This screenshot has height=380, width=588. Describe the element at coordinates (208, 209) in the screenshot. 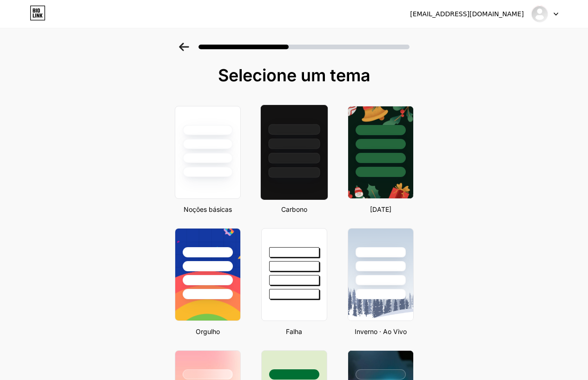

I see `font: Noções básicas` at that location.